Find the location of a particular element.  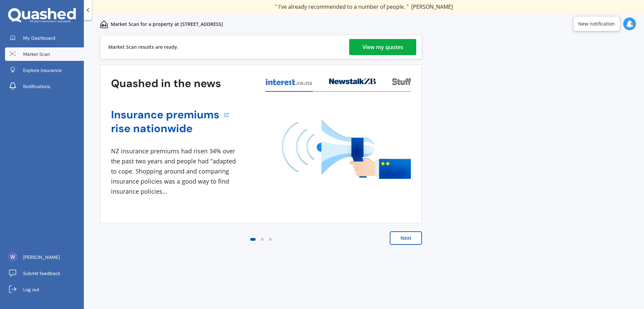

a: Market Scan is located at coordinates (44, 54).